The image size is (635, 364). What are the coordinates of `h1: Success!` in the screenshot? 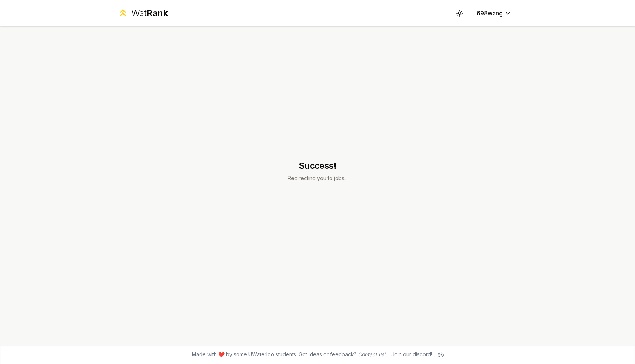 It's located at (318, 166).